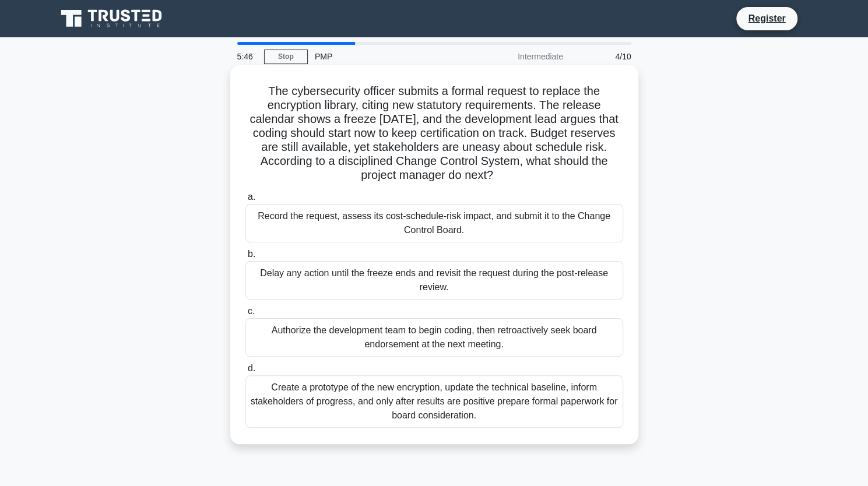 Image resolution: width=868 pixels, height=486 pixels. What do you see at coordinates (518, 57) in the screenshot?
I see `div: Intermediate` at bounding box center [518, 57].